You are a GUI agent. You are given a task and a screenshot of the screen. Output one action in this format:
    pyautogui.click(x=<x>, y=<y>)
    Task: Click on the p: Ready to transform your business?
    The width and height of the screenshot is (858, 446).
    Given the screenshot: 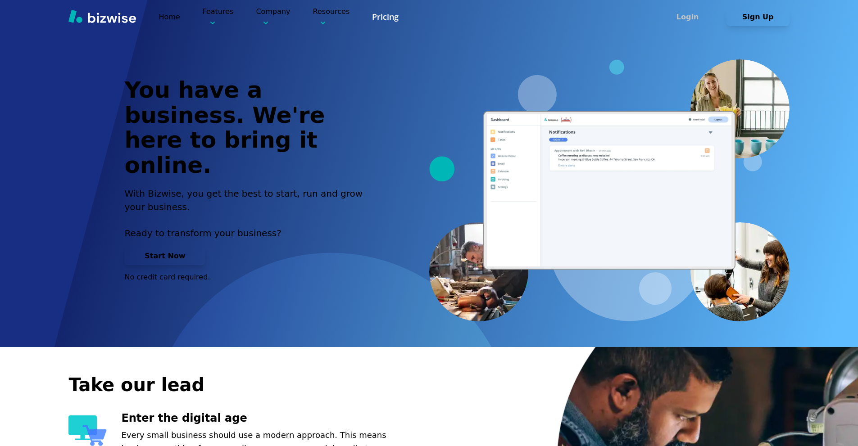 What is the action you would take?
    pyautogui.click(x=249, y=233)
    